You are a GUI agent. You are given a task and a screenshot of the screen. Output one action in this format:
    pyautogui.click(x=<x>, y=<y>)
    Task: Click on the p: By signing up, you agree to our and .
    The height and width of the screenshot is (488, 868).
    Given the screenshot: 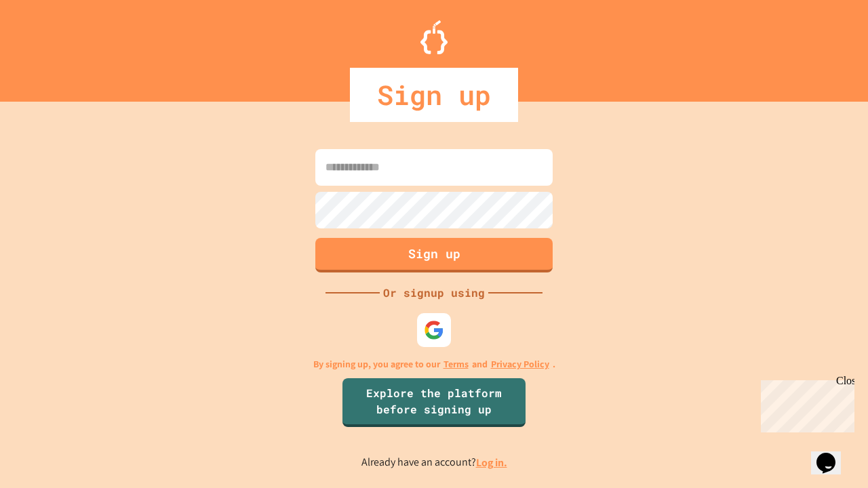 What is the action you would take?
    pyautogui.click(x=434, y=364)
    